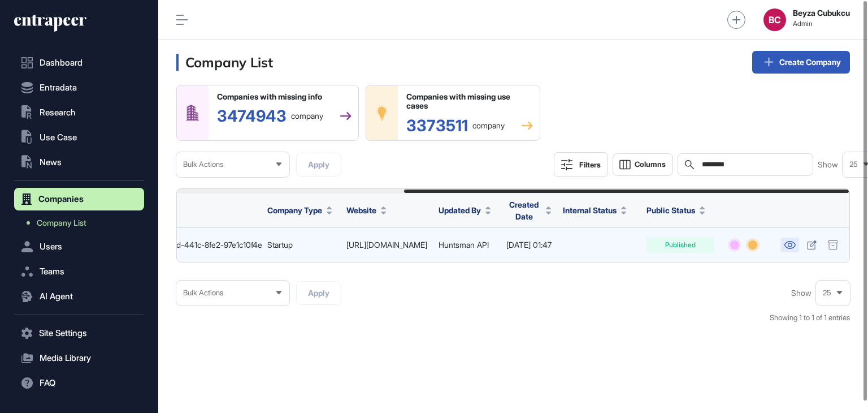 The width and height of the screenshot is (868, 413). What do you see at coordinates (594, 210) in the screenshot?
I see `button: Internal Status` at bounding box center [594, 210].